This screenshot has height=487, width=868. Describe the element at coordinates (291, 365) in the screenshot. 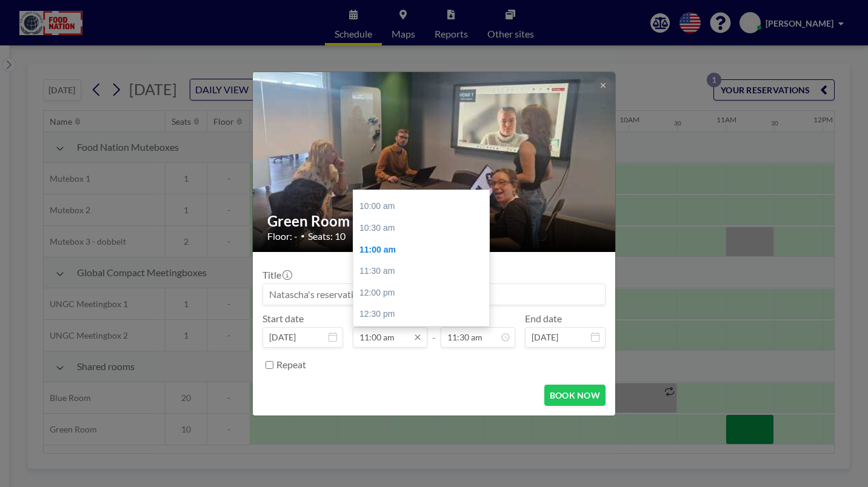

I see `label: Repeat` at that location.